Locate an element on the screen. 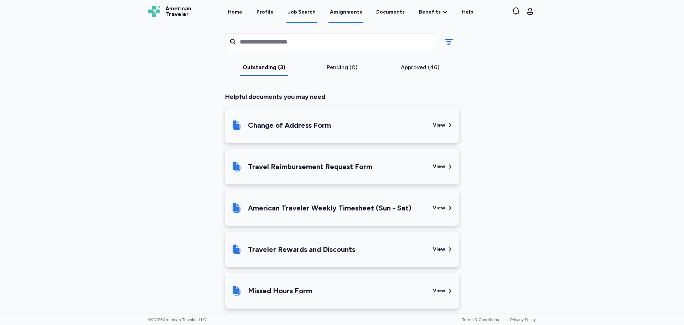 This screenshot has width=684, height=325. div: Travel Reimbursement Request Form is located at coordinates (310, 166).